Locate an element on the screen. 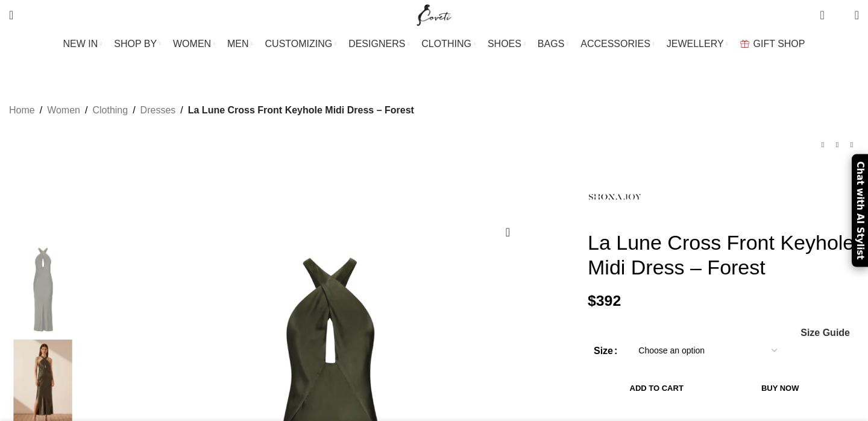 The image size is (868, 421). button: Buy now is located at coordinates (780, 388).